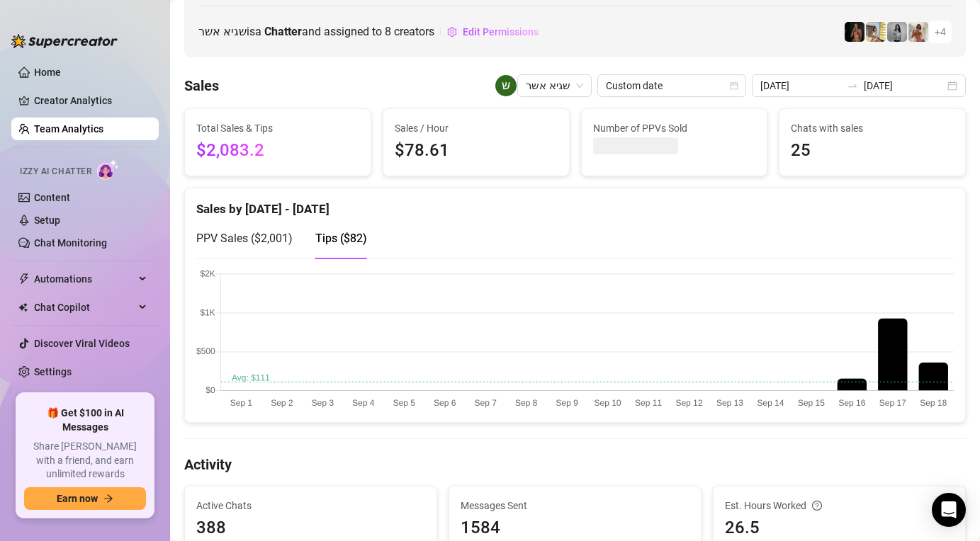 The image size is (980, 541). Describe the element at coordinates (855, 32) in the screenshot. I see `img: D` at that location.